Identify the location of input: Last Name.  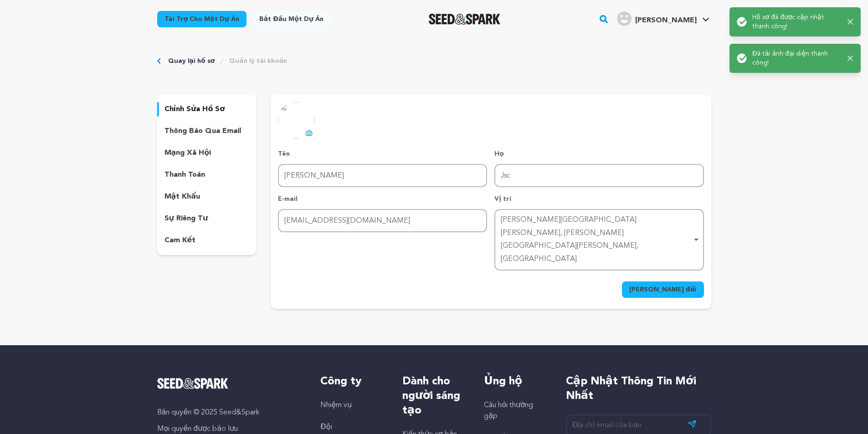
(598, 175).